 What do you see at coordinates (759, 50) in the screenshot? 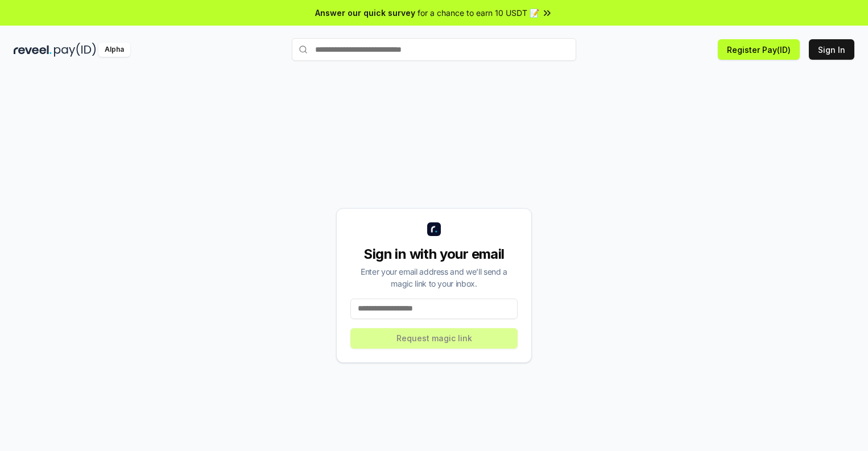
I see `button: Register Pay(ID)` at bounding box center [759, 50].